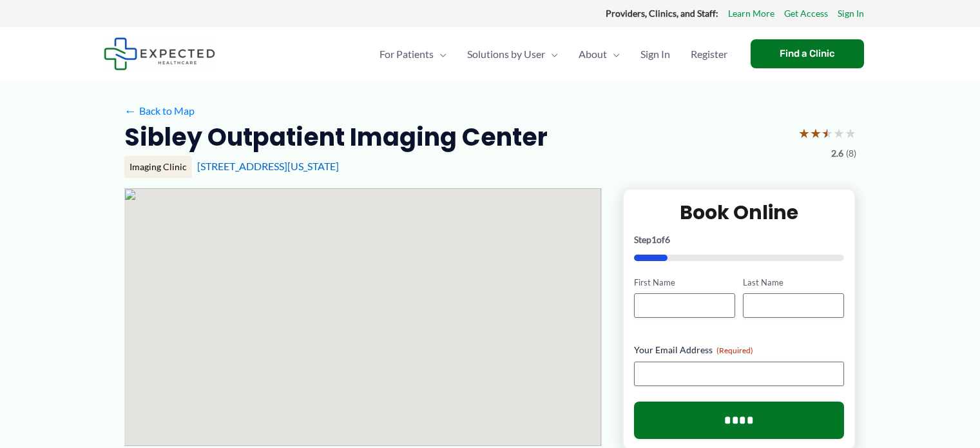 This screenshot has height=448, width=980. Describe the element at coordinates (793, 283) in the screenshot. I see `label: Last Name` at that location.